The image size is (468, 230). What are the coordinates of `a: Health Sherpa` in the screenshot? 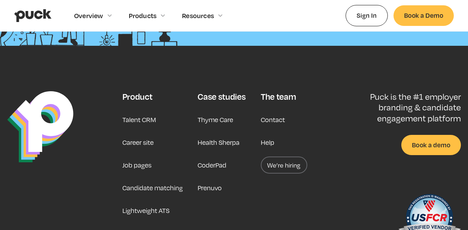 It's located at (219, 142).